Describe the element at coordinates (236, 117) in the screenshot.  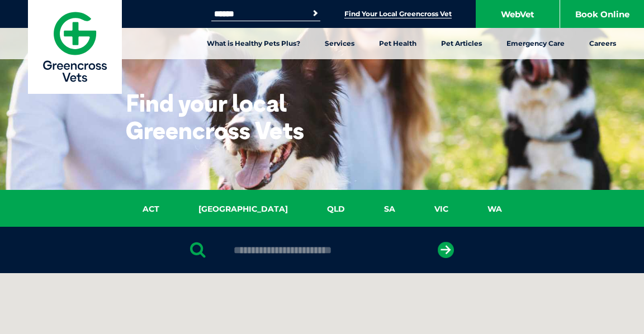
I see `h1: Find your local Greencross Vets` at that location.